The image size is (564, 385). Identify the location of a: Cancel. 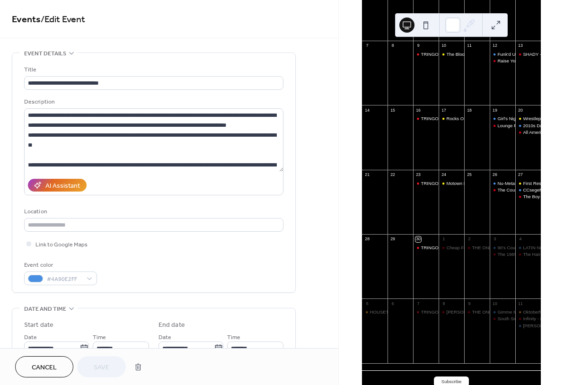
(44, 366).